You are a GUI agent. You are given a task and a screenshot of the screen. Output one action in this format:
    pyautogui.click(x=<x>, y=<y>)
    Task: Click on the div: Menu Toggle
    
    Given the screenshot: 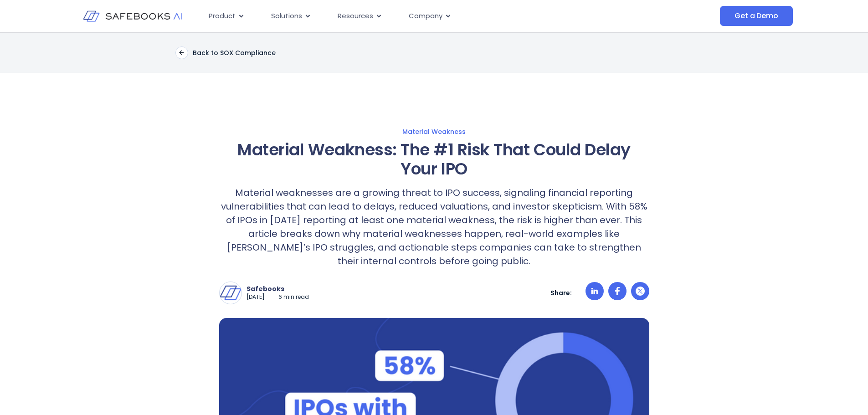 What is the action you would take?
    pyautogui.click(x=415, y=16)
    